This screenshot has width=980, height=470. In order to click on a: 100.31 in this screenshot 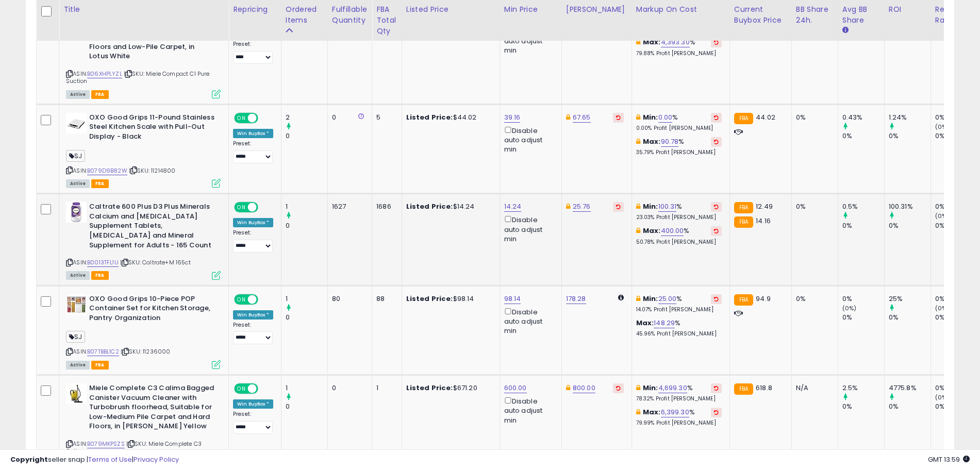, I will do `click(667, 206)`.